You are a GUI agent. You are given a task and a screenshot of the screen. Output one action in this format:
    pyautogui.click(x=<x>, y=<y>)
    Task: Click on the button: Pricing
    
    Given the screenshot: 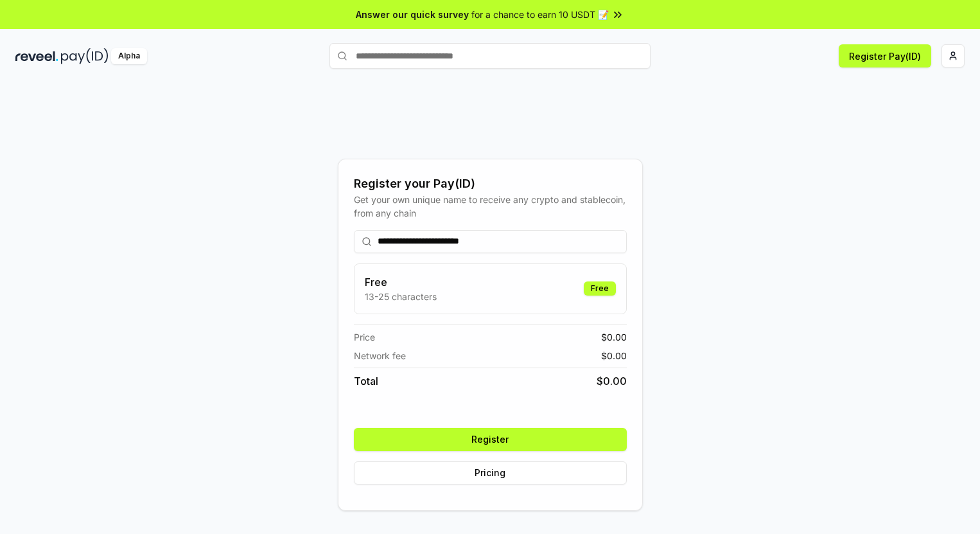 What is the action you would take?
    pyautogui.click(x=490, y=473)
    